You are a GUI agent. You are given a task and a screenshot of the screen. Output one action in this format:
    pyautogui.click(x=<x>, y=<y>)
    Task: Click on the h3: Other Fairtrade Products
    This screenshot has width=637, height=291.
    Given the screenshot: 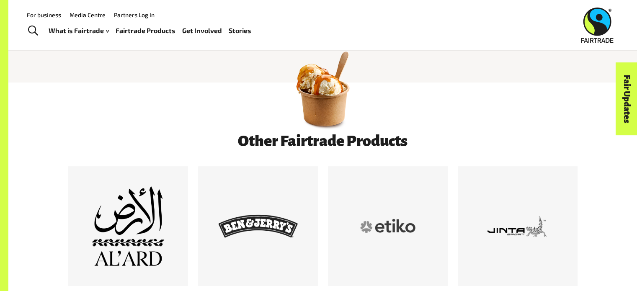 What is the action you would take?
    pyautogui.click(x=323, y=141)
    